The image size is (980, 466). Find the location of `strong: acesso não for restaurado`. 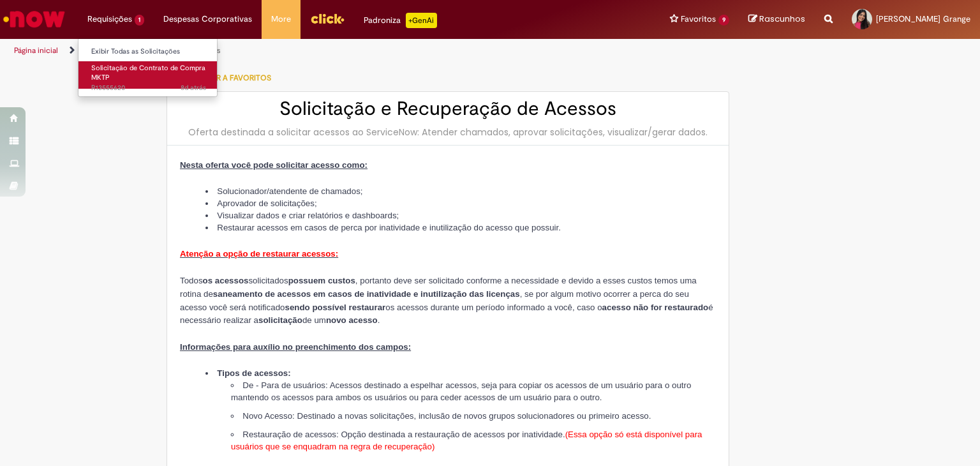

strong: acesso não for restaurado is located at coordinates (655, 307).